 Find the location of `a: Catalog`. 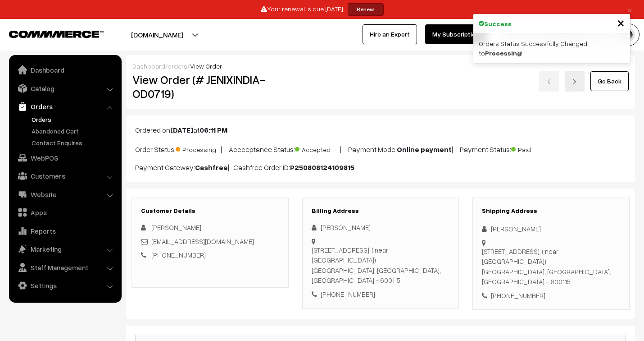

a: Catalog is located at coordinates (65, 88).